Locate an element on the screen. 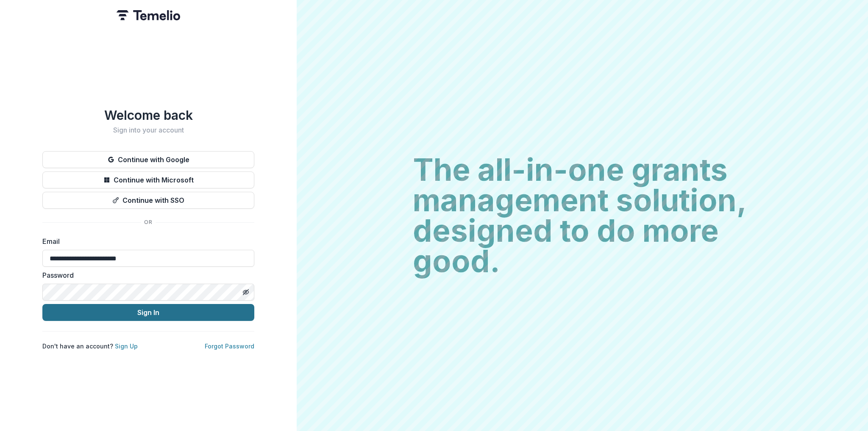  button: Continue with SSO is located at coordinates (148, 201).